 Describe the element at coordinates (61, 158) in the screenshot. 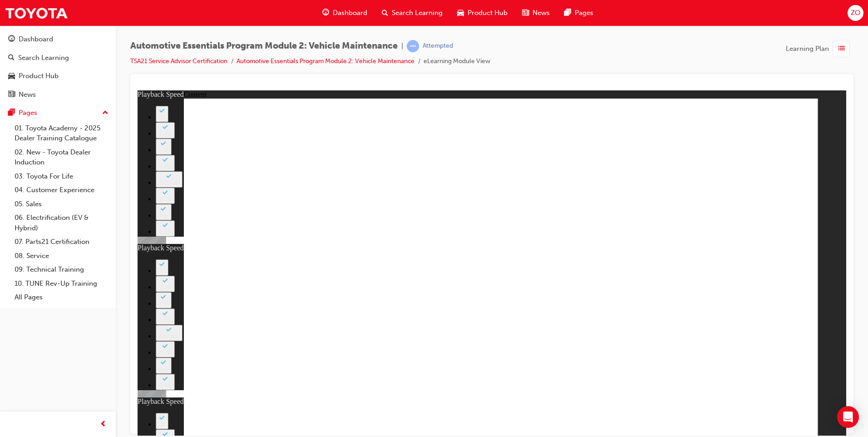

I see `a: 02. New - Toyota Dealer Induction` at that location.